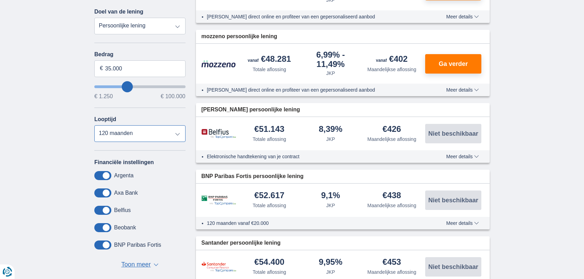  What do you see at coordinates (173, 96) in the screenshot?
I see `span: € 100.000` at bounding box center [173, 96].